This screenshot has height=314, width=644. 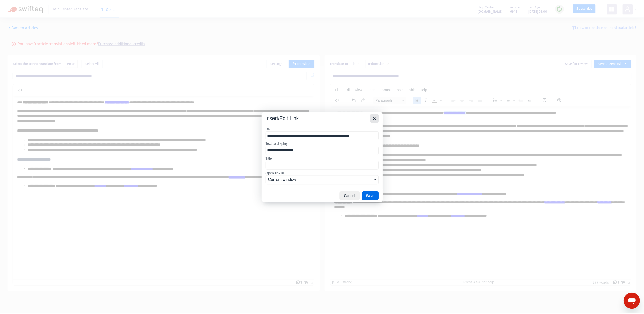 What do you see at coordinates (285, 118) in the screenshot?
I see `div: Insert/Edit Link` at bounding box center [285, 118].